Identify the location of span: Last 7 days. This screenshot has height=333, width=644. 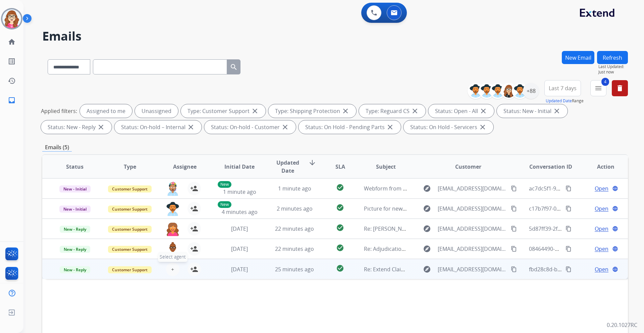
(563, 88).